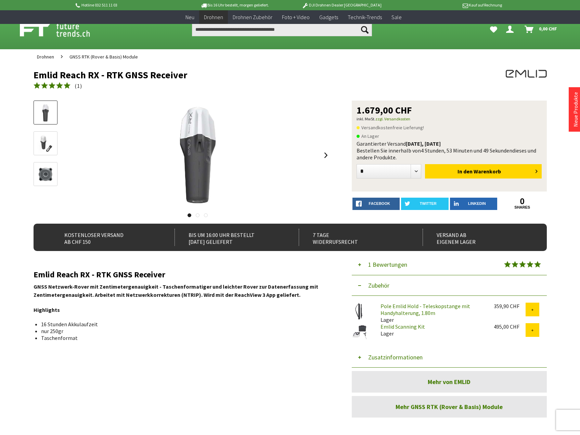 The width and height of the screenshot is (580, 435). Describe the element at coordinates (449, 265) in the screenshot. I see `button: 1 Bewertungen` at that location.